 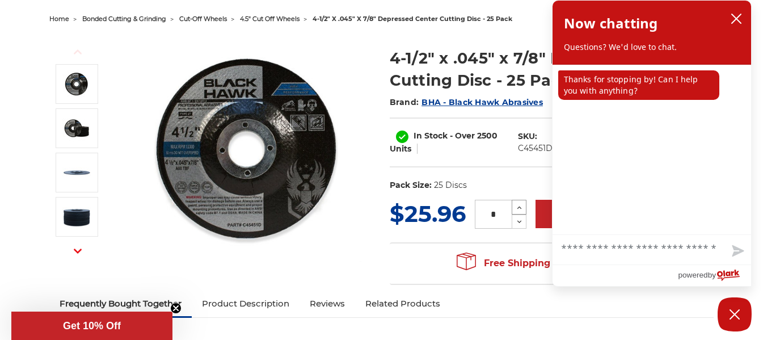 I want to click on span: Get 10% Off, so click(x=92, y=326).